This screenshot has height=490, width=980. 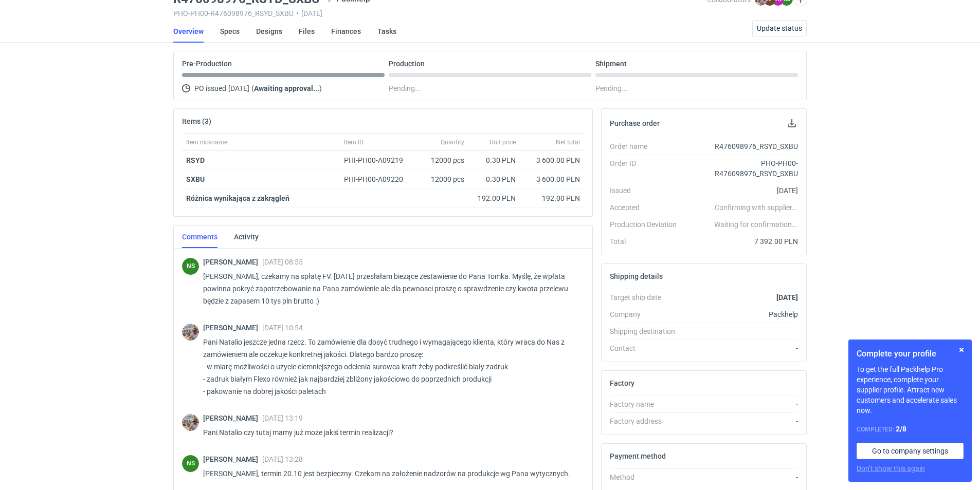 I want to click on a: Tasks, so click(x=386, y=31).